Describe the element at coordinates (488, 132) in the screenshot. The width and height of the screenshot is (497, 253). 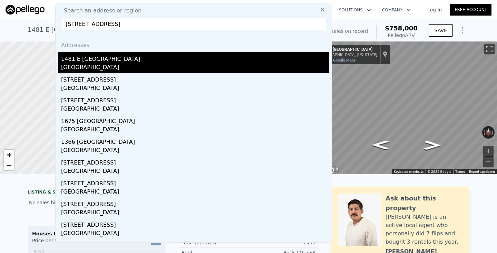
I see `button: Reset the view` at that location.